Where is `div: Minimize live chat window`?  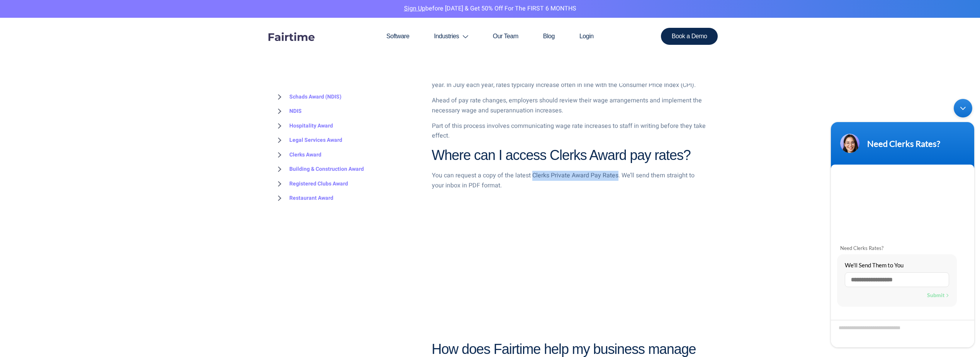
div: Minimize live chat window is located at coordinates (136, 13).